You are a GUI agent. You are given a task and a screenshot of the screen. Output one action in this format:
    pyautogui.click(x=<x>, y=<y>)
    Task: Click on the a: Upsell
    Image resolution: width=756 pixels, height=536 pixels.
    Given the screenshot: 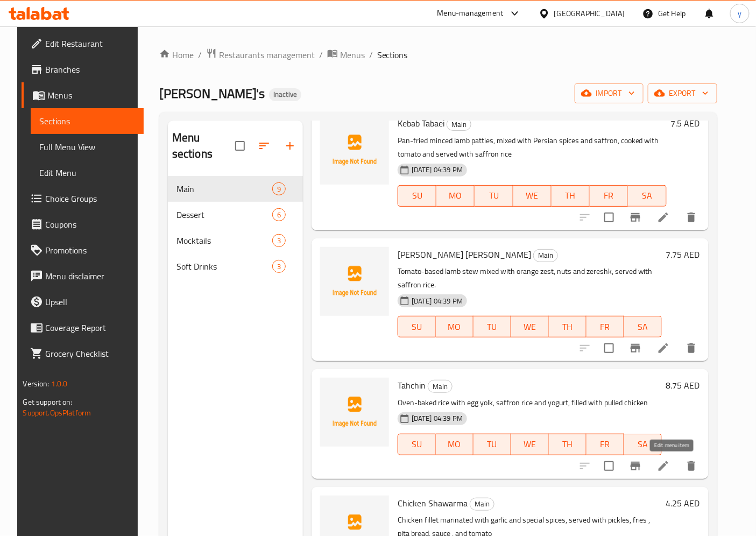 What is the action you would take?
    pyautogui.click(x=82, y=302)
    